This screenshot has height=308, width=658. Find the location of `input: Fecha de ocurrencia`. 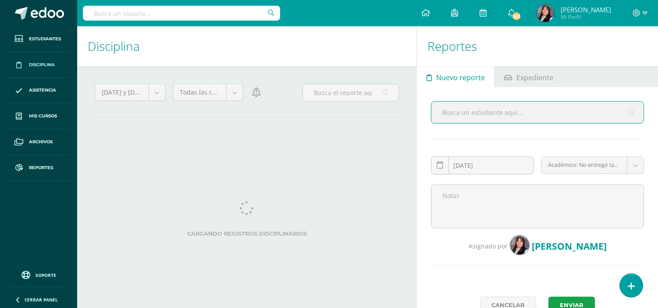

input: Fecha de ocurrencia is located at coordinates (482, 165).